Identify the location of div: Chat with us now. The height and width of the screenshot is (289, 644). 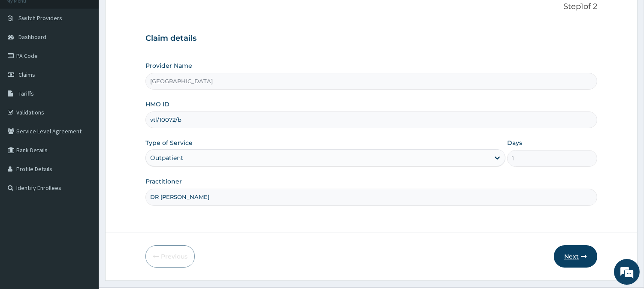
(95, 54).